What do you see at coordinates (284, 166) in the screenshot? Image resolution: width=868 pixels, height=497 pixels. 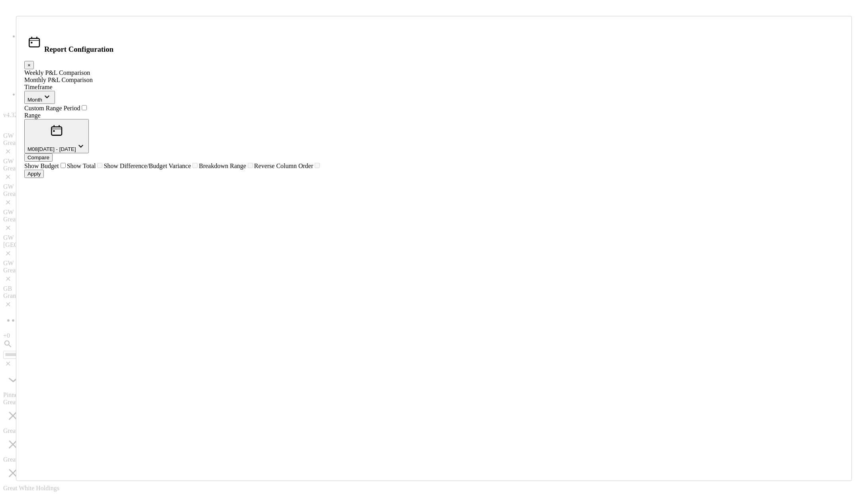 I see `span: Reverse Column Order` at bounding box center [284, 166].